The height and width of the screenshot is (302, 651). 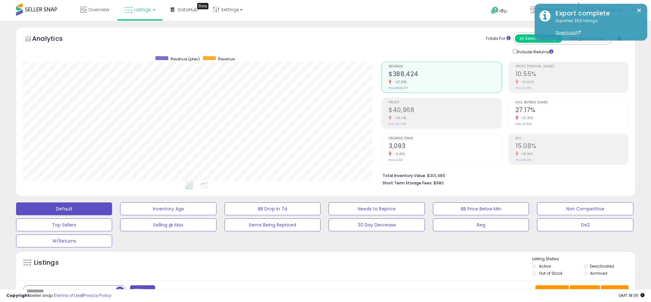 I want to click on small: -13.75%, so click(x=526, y=118).